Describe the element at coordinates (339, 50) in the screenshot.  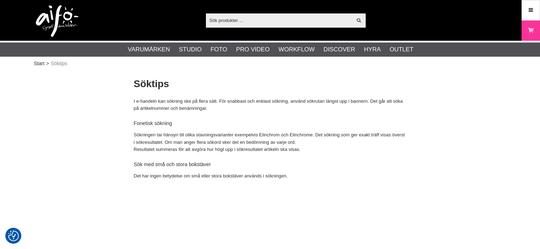
I see `a: Discover` at that location.